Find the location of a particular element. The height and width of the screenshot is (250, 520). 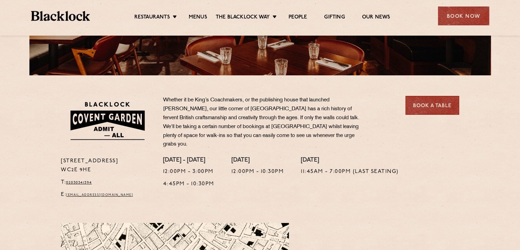

img: BLA_1470_CoventGarden_Website_Solid.svg is located at coordinates (107, 120).